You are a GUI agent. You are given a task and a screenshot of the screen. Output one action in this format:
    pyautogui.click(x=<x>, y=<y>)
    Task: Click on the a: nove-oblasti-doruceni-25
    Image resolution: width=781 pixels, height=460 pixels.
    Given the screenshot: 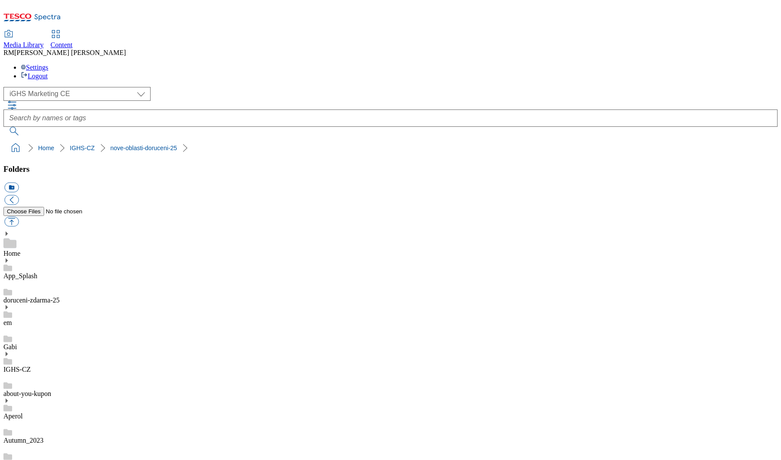 What is the action you would take?
    pyautogui.click(x=144, y=148)
    